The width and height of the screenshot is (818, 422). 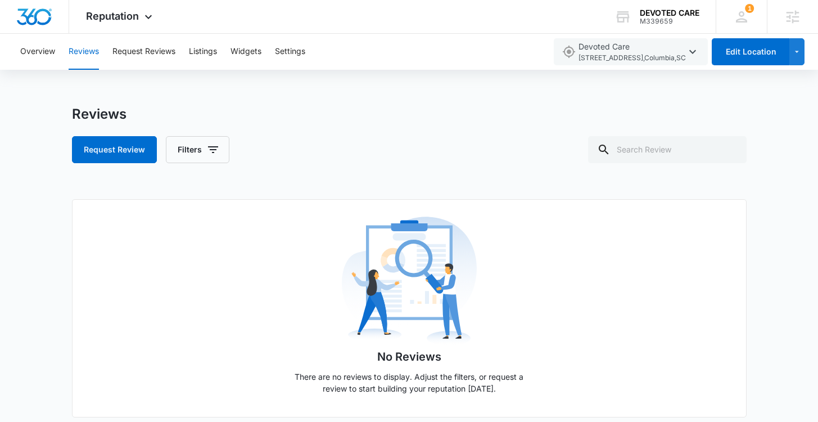 What do you see at coordinates (751, 52) in the screenshot?
I see `button: Edit Location` at bounding box center [751, 52].